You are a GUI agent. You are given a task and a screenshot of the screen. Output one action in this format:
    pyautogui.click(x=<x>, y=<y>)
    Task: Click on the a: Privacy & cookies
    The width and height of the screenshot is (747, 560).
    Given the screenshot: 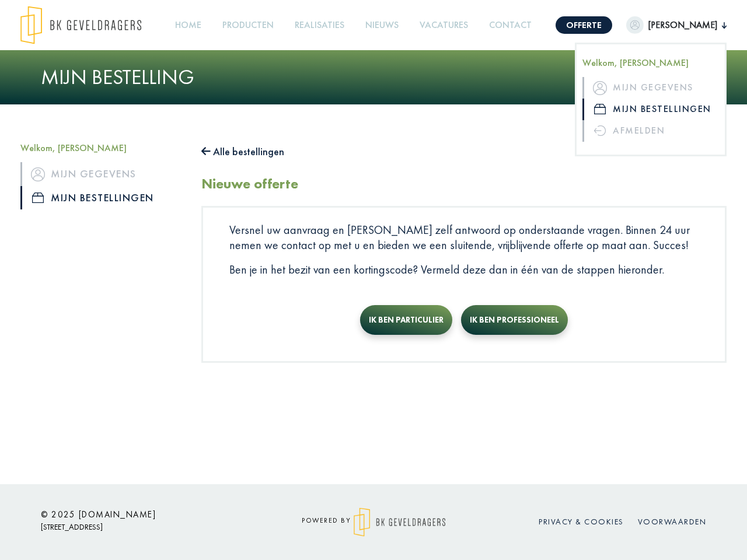 What is the action you would take?
    pyautogui.click(x=581, y=522)
    